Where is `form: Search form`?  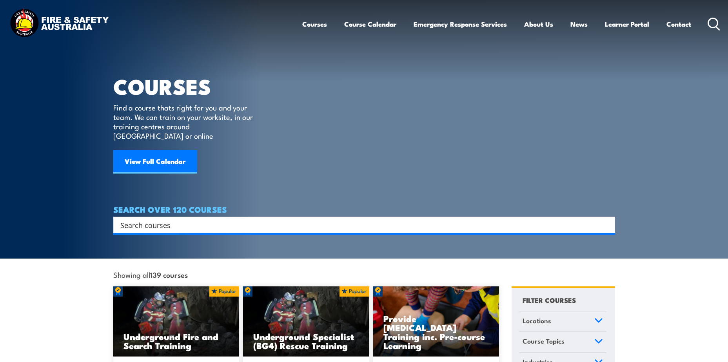 form: Search form is located at coordinates (361, 225).